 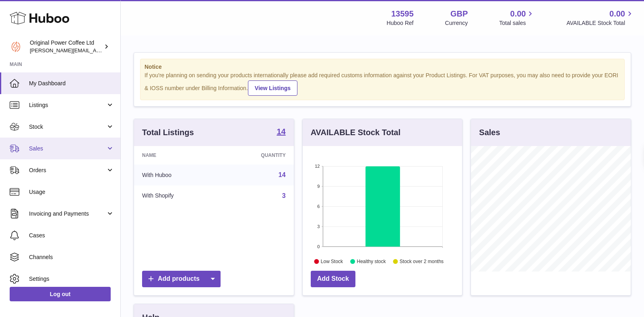 What do you see at coordinates (517, 23) in the screenshot?
I see `span: Total sales` at bounding box center [517, 23].